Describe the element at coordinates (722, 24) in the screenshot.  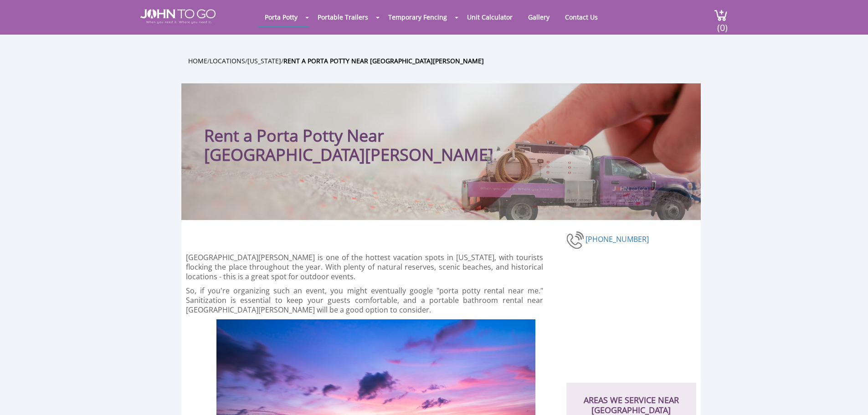
I see `span: (0)` at that location.